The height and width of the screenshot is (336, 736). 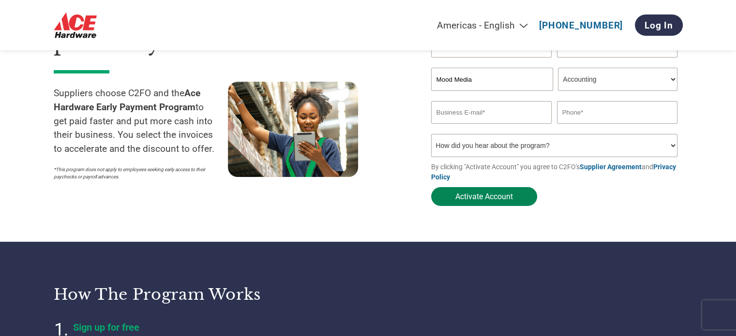 I want to click on input: Invalid Email format, so click(x=491, y=112).